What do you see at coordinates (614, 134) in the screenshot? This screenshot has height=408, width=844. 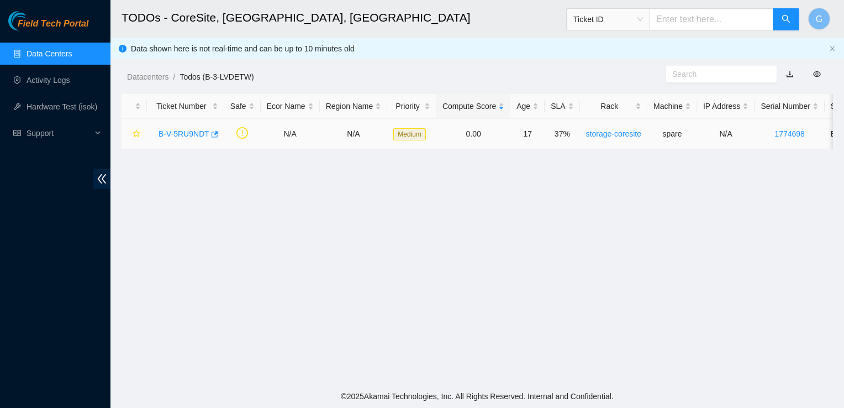 I see `a: storage-coresite` at bounding box center [614, 134].